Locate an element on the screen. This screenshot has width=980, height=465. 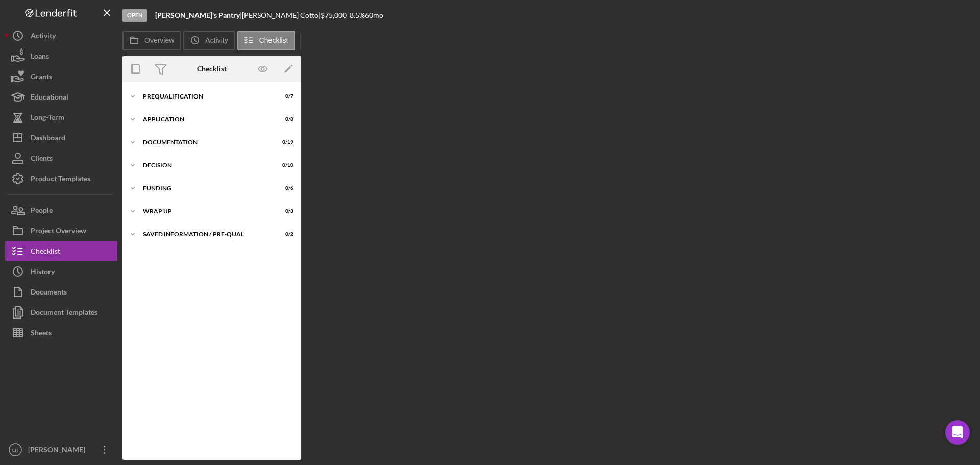
div: Project Overview is located at coordinates (58, 232).